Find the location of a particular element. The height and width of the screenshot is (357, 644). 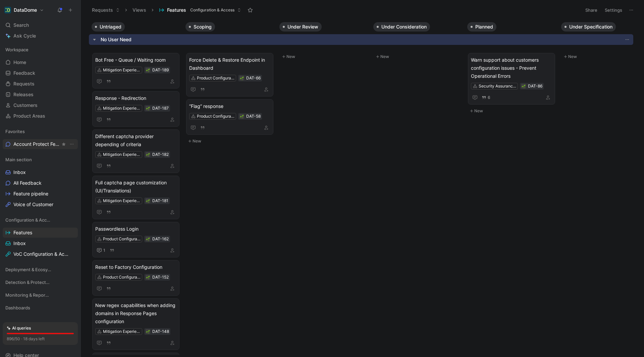

span: Under Review is located at coordinates (303, 27).